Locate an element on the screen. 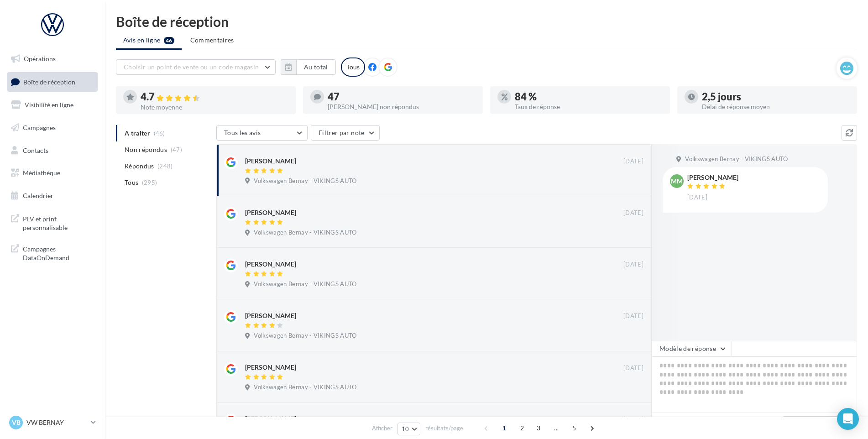 The image size is (868, 439). span: Médiathèque is located at coordinates (42, 173).